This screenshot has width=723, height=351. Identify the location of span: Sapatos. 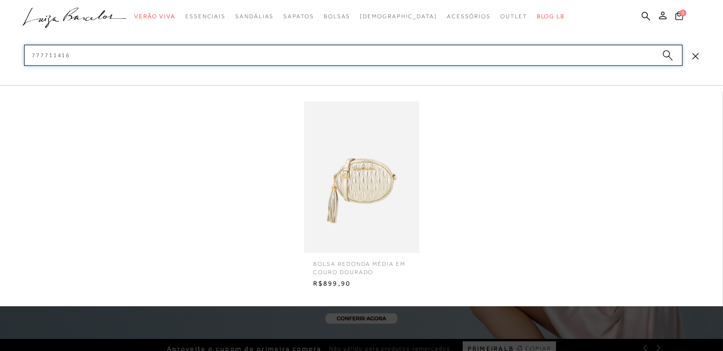
(298, 16).